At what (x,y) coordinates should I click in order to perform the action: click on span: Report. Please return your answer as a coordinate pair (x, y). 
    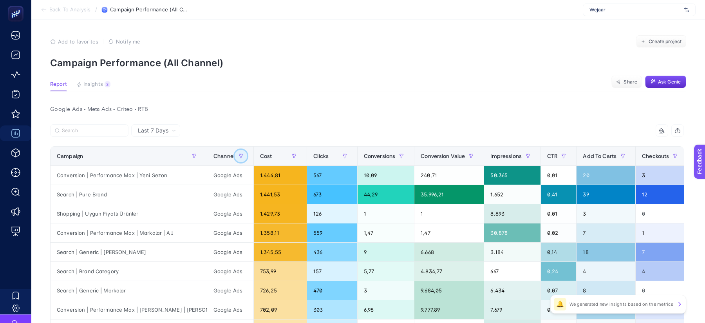
    Looking at the image, I should click on (58, 84).